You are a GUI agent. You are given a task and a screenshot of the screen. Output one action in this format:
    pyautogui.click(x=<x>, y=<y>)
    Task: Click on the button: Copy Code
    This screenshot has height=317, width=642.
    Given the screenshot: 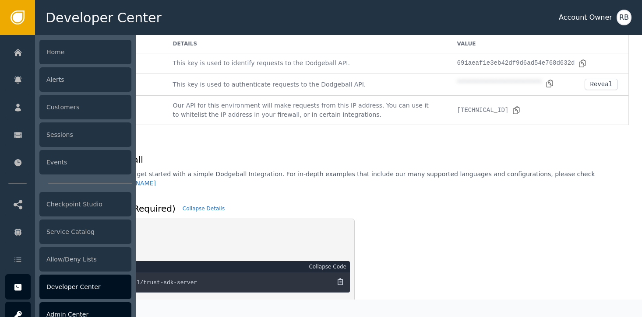 What is the action you would take?
    pyautogui.click(x=340, y=282)
    